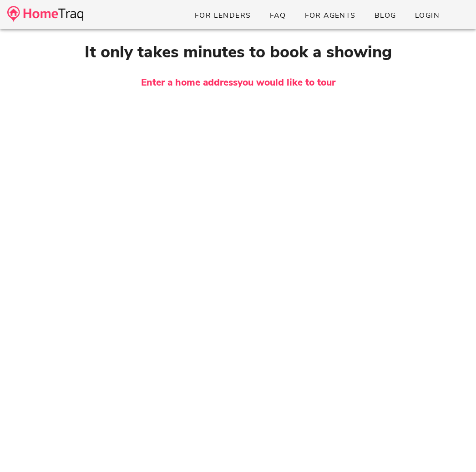  Describe the element at coordinates (385, 16) in the screenshot. I see `a: Blog` at that location.